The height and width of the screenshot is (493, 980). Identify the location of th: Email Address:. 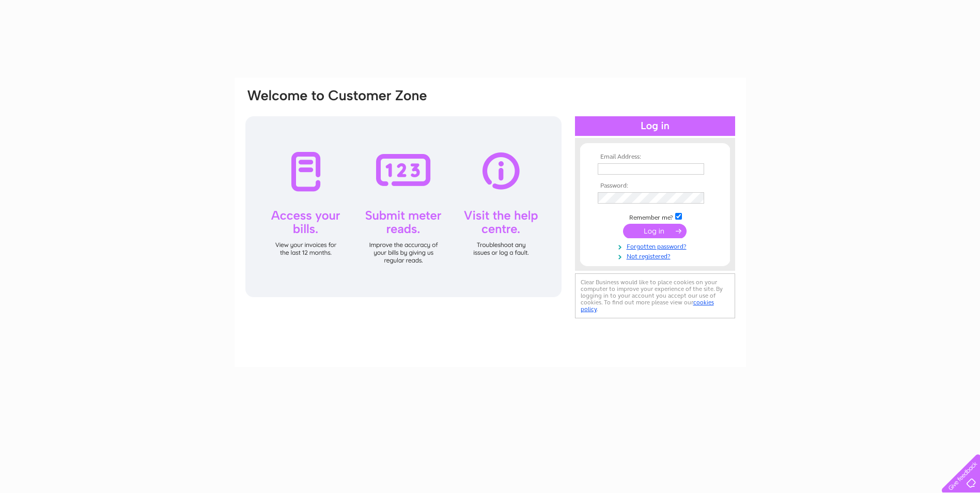
(655, 157).